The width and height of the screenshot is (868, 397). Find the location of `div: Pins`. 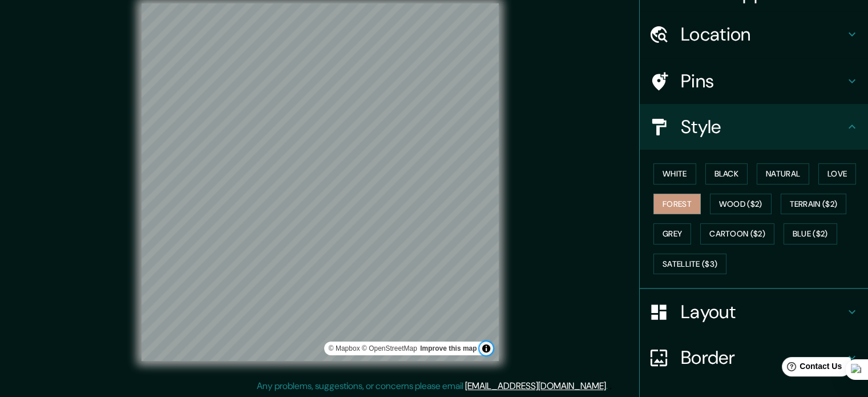

div: Pins is located at coordinates (754, 81).